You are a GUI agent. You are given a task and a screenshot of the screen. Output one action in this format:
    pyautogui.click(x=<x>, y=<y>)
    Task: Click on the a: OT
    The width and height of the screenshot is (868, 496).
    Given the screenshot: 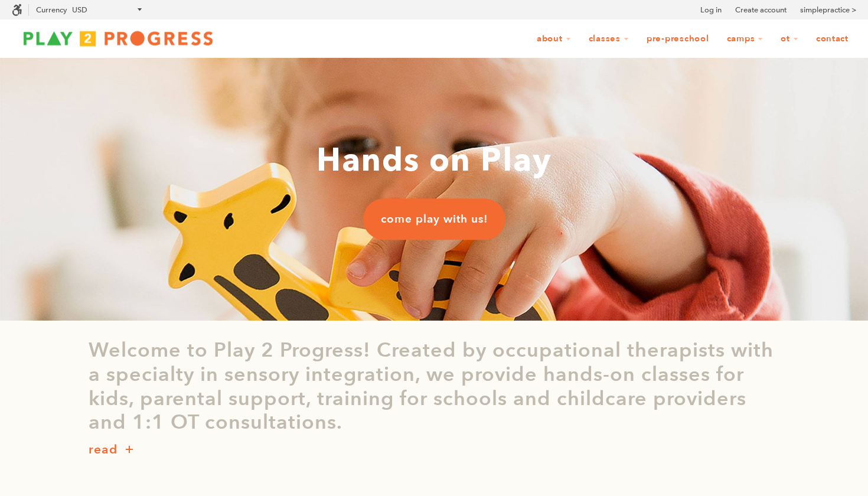 What is the action you would take?
    pyautogui.click(x=789, y=39)
    